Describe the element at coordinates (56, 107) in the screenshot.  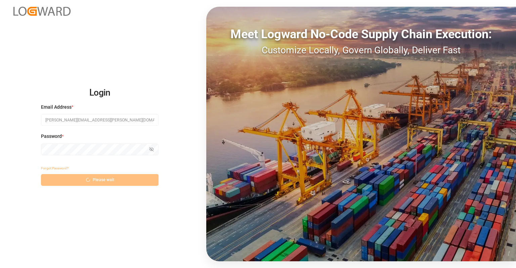
I see `span: Email Address` at that location.